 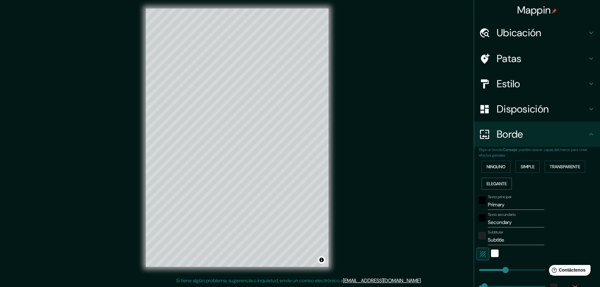 What do you see at coordinates (496, 167) in the screenshot?
I see `font: Ninguno` at bounding box center [496, 167].